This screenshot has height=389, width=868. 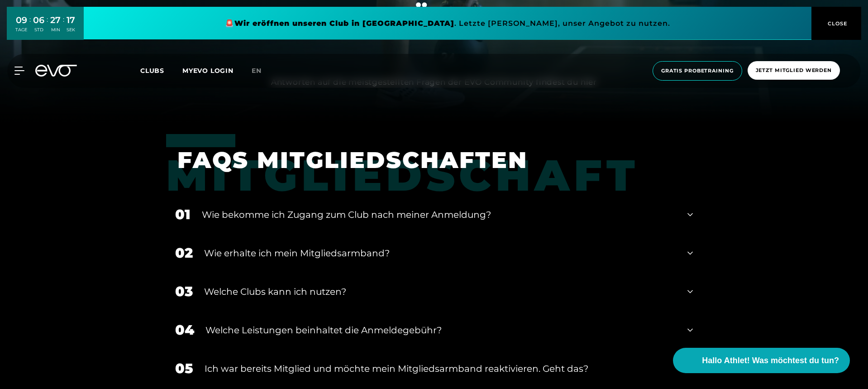 What do you see at coordinates (39, 30) in the screenshot?
I see `div: STD` at bounding box center [39, 30].